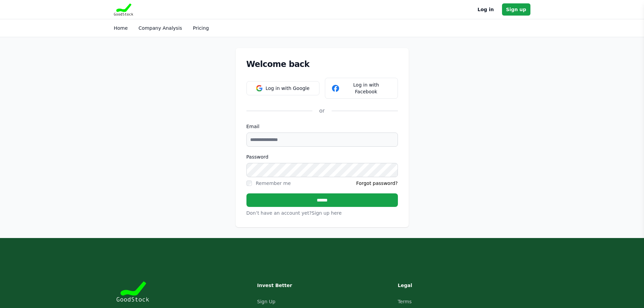 The height and width of the screenshot is (308, 644). What do you see at coordinates (160, 28) in the screenshot?
I see `a: Company Analysis` at bounding box center [160, 28].